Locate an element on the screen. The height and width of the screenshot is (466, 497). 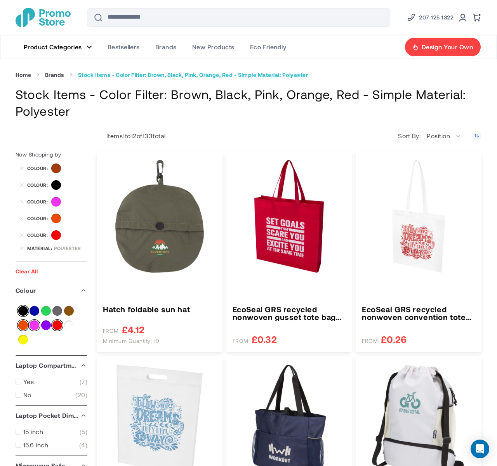
span: £4.12 is located at coordinates (133, 329).